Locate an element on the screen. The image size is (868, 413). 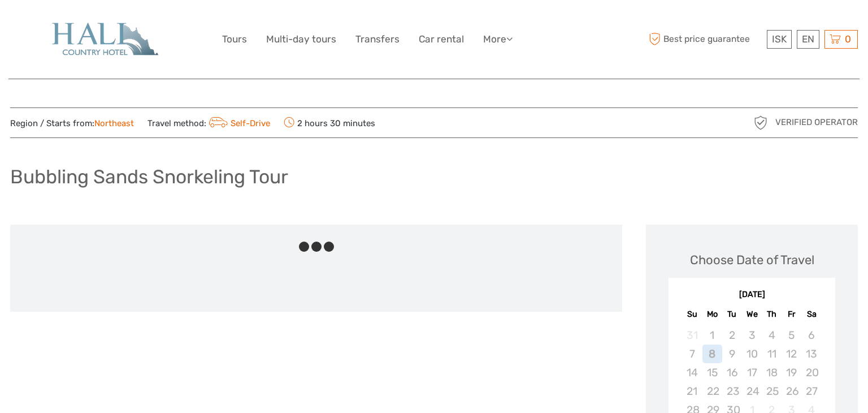
div: Not available Thursday, September 25th, 2025 is located at coordinates (771, 390).